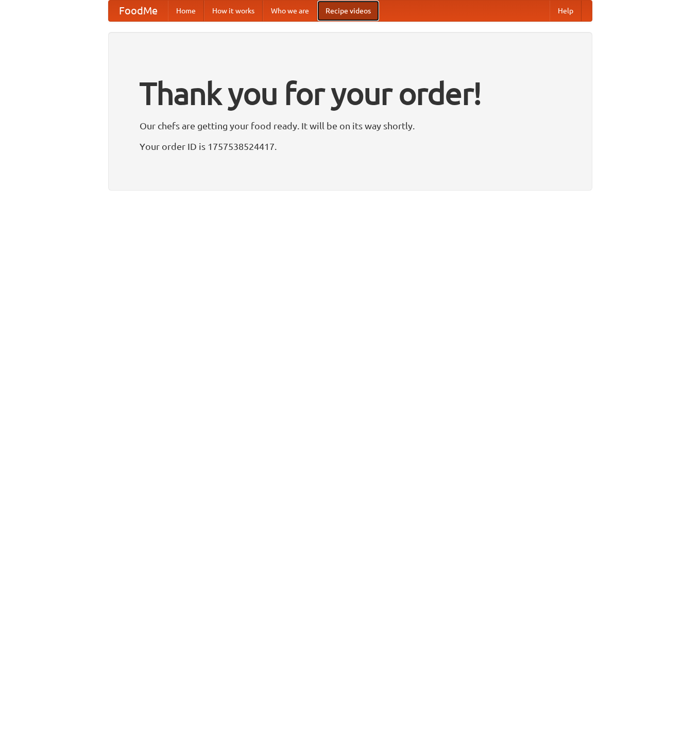 The image size is (700, 729). I want to click on a: Home, so click(186, 11).